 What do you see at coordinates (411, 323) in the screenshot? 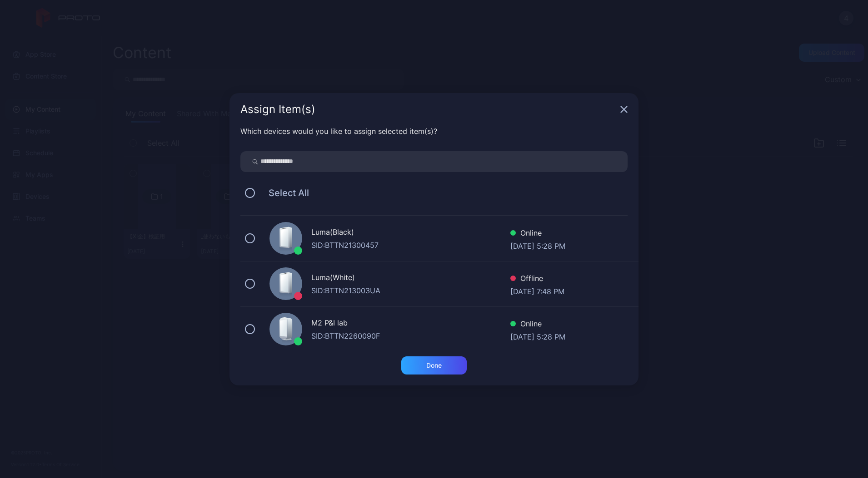
I see `div: M2 P&I lab` at bounding box center [411, 323].